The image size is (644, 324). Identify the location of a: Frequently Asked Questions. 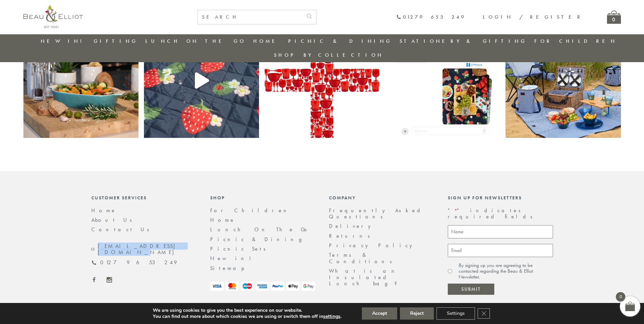
(376, 213).